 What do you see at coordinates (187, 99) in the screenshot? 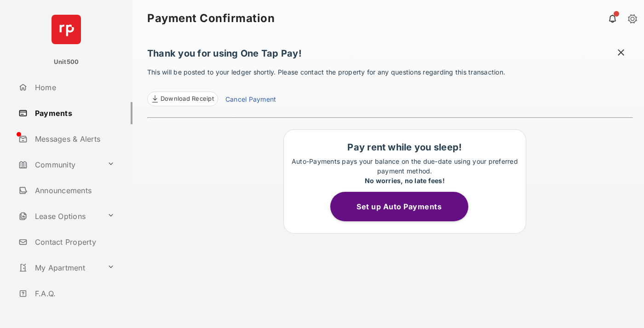
I see `span: Download Receipt` at bounding box center [187, 99].